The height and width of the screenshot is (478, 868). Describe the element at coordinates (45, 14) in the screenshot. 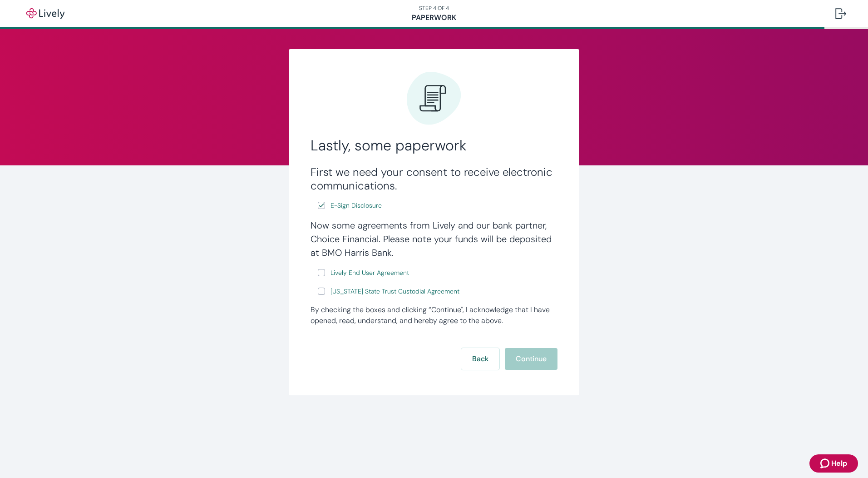

I see `img: Lively` at that location.